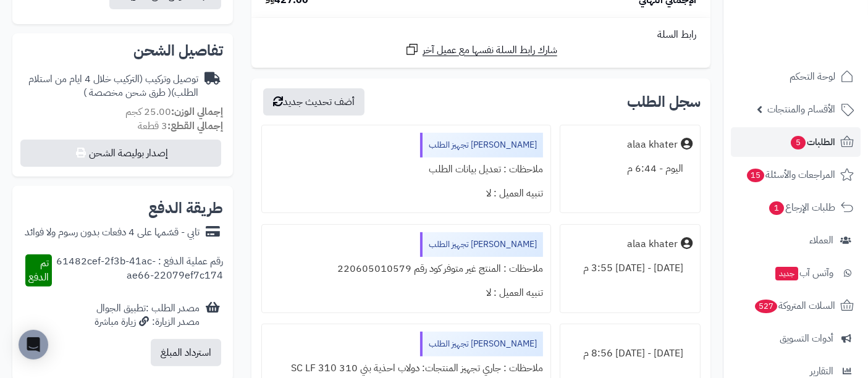 This screenshot has height=378, width=868. What do you see at coordinates (112, 232) in the screenshot?
I see `div: تابي - قسّمها على 4 دفعات بدون رسوم ولا فوائد` at bounding box center [112, 232].